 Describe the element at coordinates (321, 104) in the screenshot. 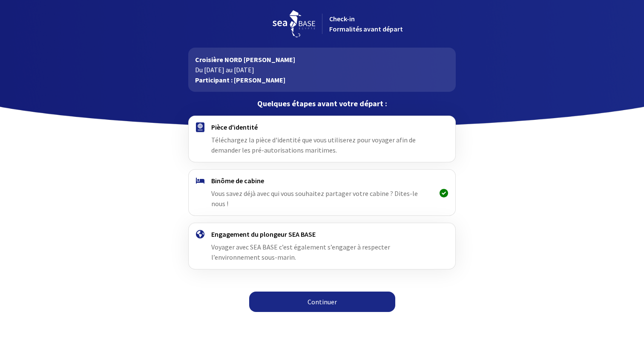

I see `p: Quelques étapes avant votre départ :` at that location.